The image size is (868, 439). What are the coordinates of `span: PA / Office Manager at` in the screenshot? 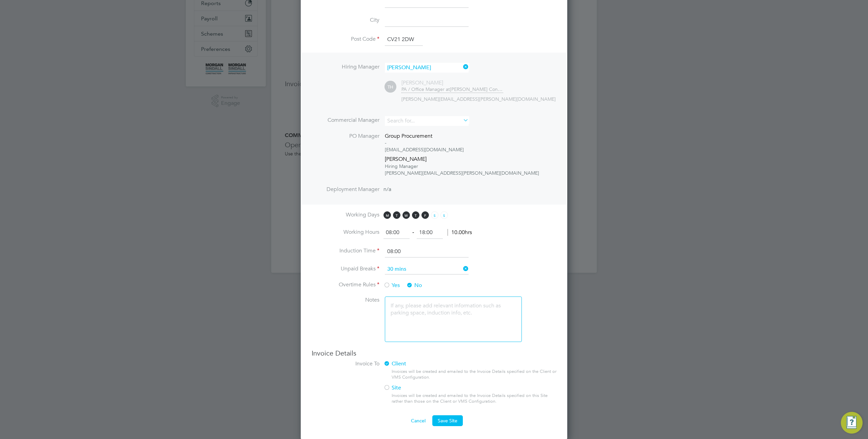 It's located at (426, 89).